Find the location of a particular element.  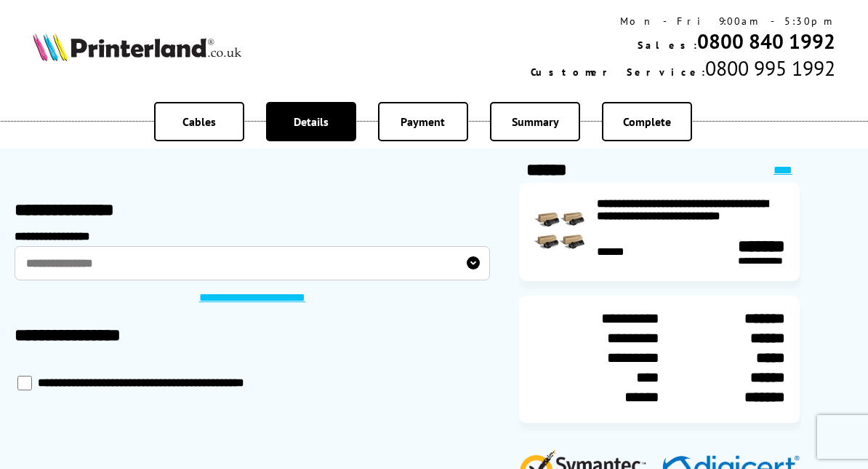

span: 0800 995 1992 is located at coordinates (771, 68).